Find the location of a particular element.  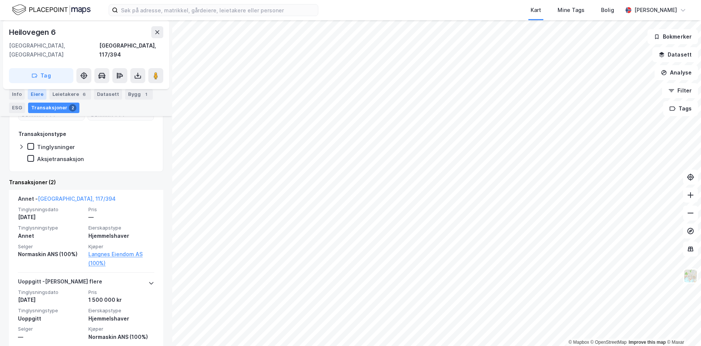

button: Tag is located at coordinates (41, 76).